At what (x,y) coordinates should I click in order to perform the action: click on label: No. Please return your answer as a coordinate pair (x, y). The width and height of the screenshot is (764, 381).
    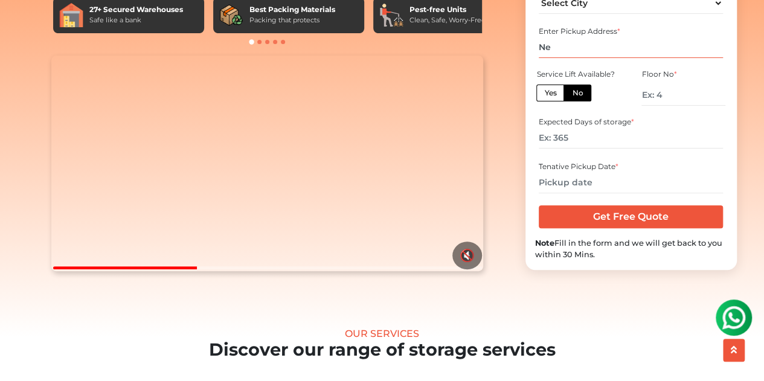
    Looking at the image, I should click on (578, 93).